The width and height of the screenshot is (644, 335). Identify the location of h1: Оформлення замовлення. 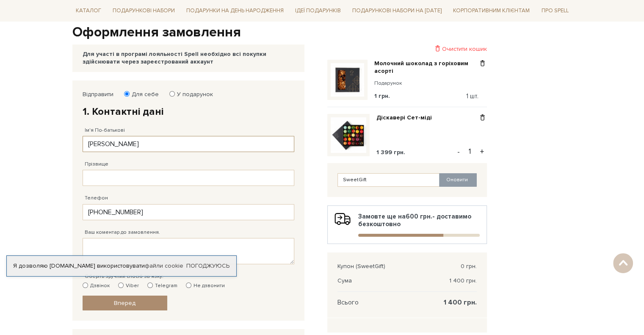
(322, 33).